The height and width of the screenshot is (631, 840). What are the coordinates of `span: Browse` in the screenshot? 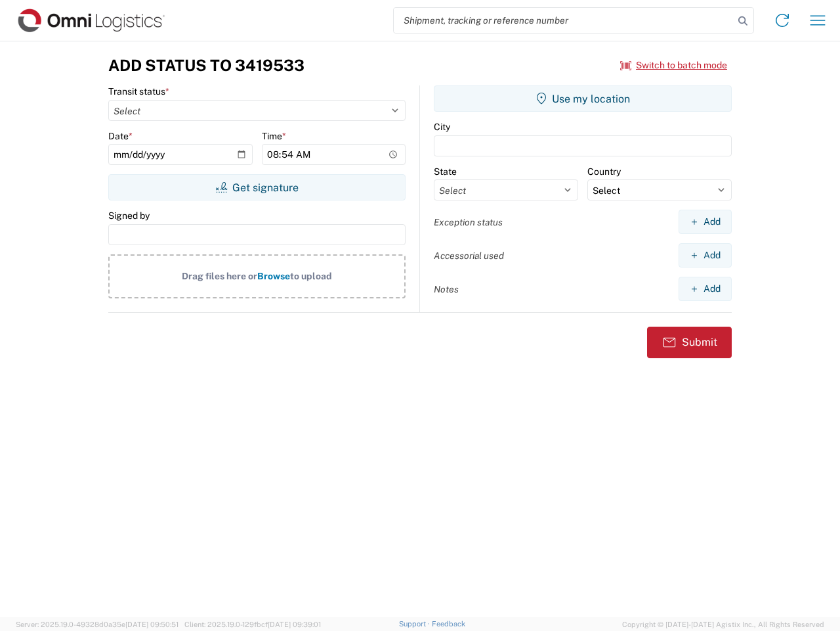 It's located at (274, 276).